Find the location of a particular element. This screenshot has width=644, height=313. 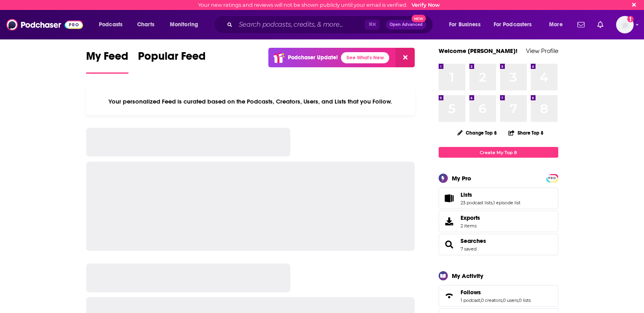

button: Open AdvancedNew is located at coordinates (406, 25).